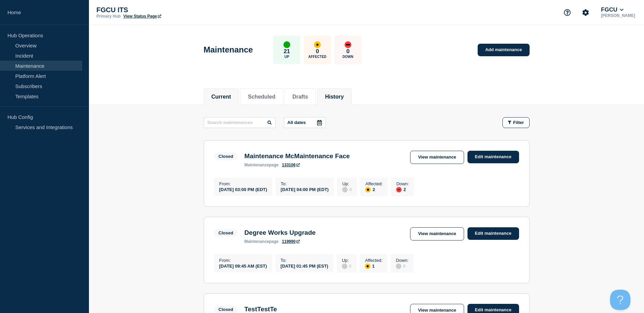 This screenshot has height=313, width=644. I want to click on button: All dates, so click(305, 122).